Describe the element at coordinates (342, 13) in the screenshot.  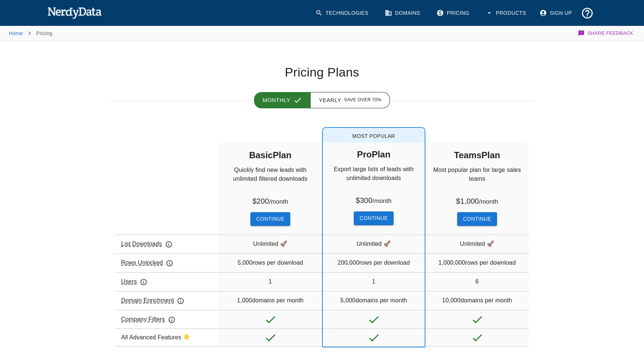
I see `a: Technologies` at that location.